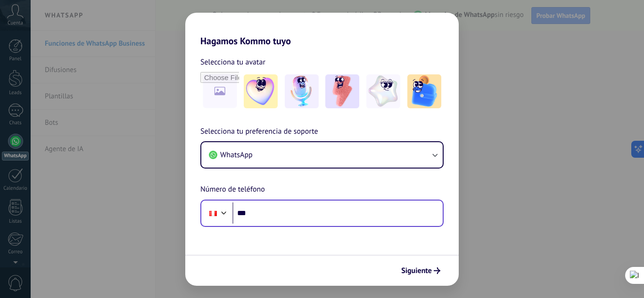 This screenshot has width=644, height=298. What do you see at coordinates (236, 155) in the screenshot?
I see `span: WhatsApp` at bounding box center [236, 155].